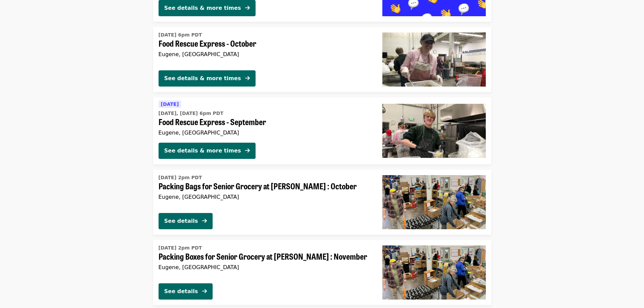 The height and width of the screenshot is (308, 644). What do you see at coordinates (434, 131) in the screenshot?
I see `img: Food Rescue Express - September organized by FOOD For Lane County` at bounding box center [434, 131].